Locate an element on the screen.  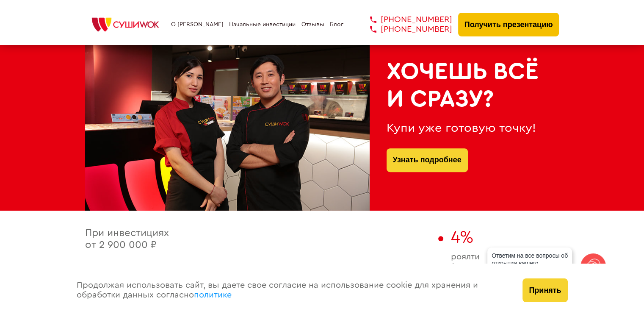
a: Блог is located at coordinates (336, 24).